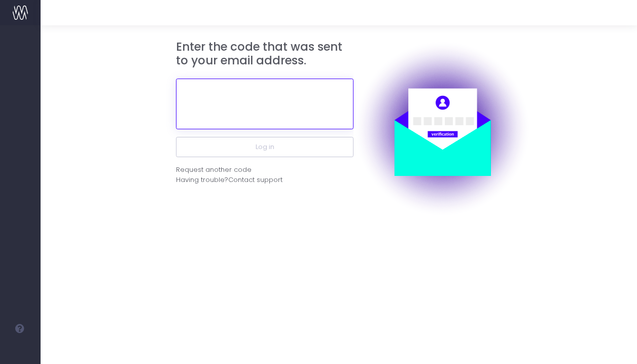 Image resolution: width=637 pixels, height=364 pixels. I want to click on img: auth.png, so click(442, 129).